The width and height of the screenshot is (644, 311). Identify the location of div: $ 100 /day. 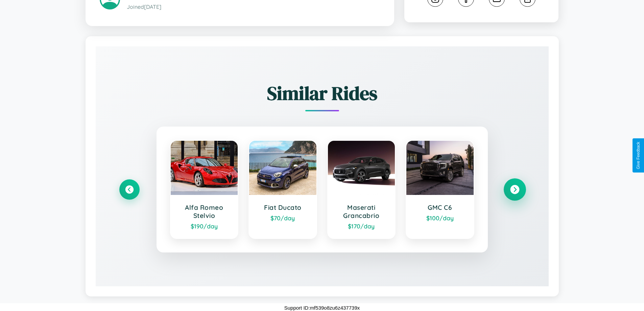
(439, 218).